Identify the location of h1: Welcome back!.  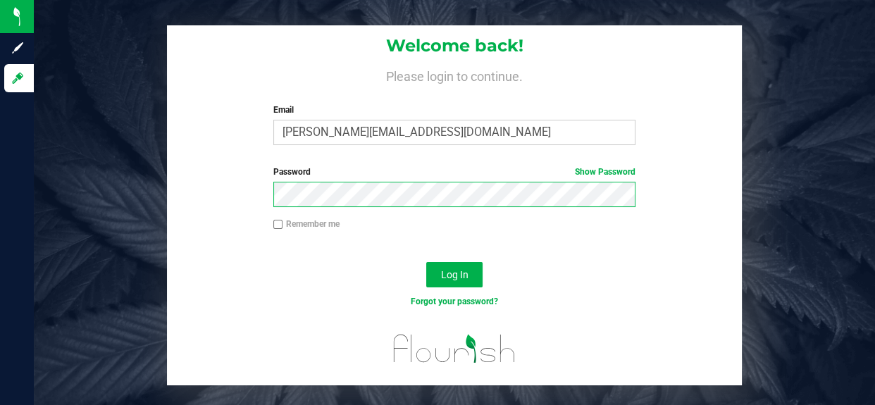
(455, 46).